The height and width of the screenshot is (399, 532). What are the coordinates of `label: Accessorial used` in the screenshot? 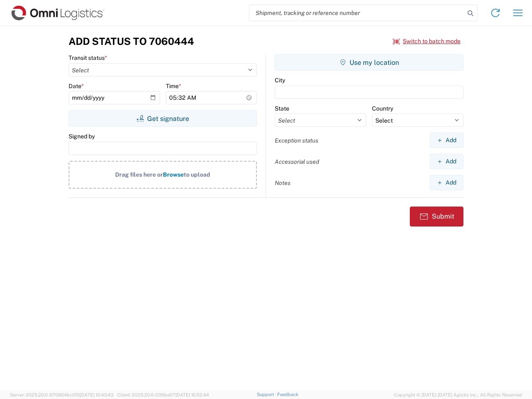 It's located at (297, 162).